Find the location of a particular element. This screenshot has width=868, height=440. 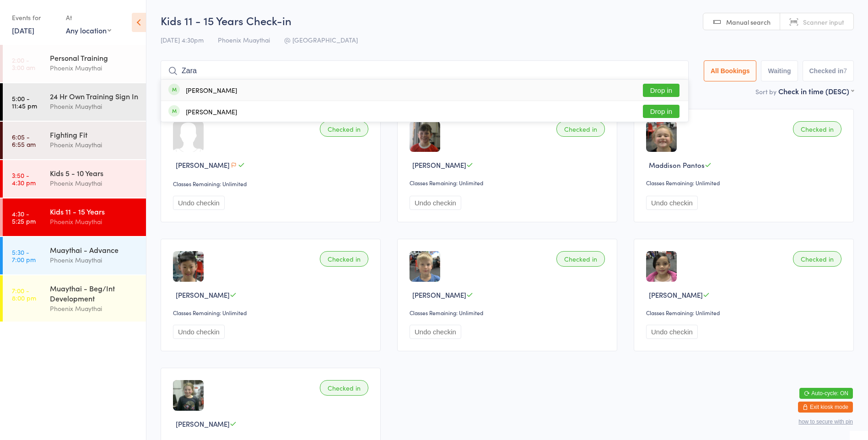

div: Kids 5 - 10 Years is located at coordinates (94, 173).